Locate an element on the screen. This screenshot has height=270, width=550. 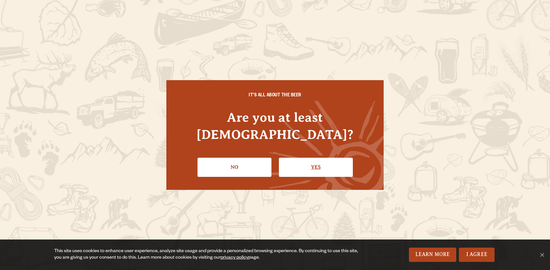
span: No is located at coordinates (542, 254).